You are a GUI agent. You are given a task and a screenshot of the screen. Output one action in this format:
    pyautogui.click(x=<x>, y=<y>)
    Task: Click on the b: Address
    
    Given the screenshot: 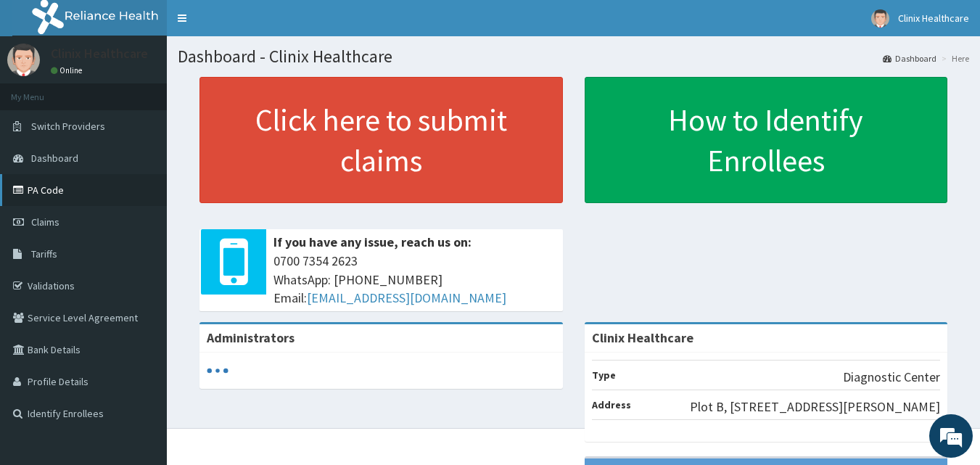 What is the action you would take?
    pyautogui.click(x=612, y=405)
    